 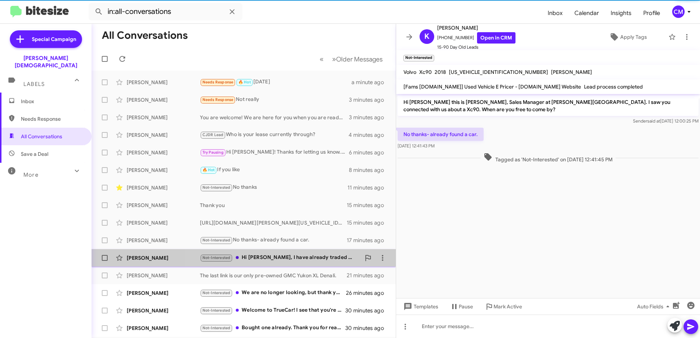 What do you see at coordinates (655, 307) in the screenshot?
I see `button: Auto Fields` at bounding box center [655, 307].